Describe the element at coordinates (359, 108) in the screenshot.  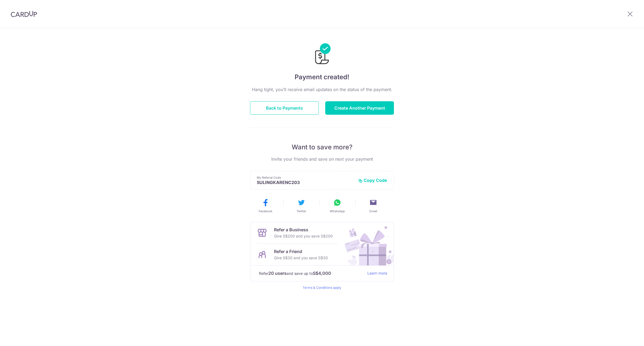
I see `button: Create Another Payment` at that location.